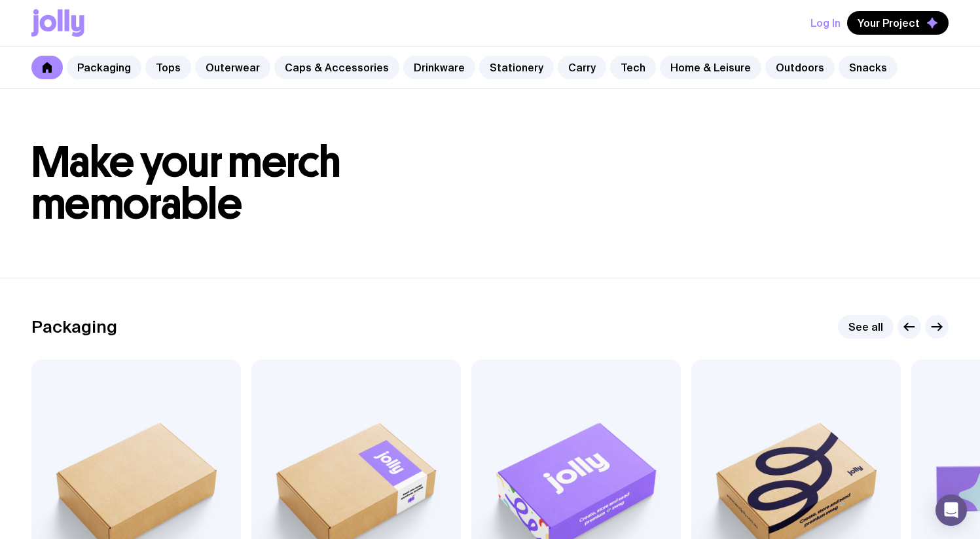 This screenshot has height=539, width=980. Describe the element at coordinates (897, 23) in the screenshot. I see `button: Your Project` at that location.